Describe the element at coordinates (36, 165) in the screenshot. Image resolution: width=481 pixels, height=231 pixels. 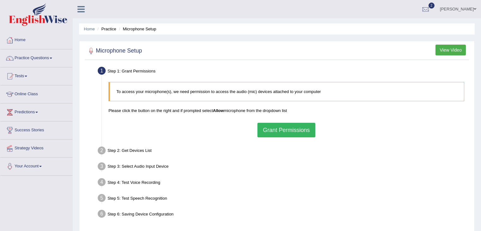
I see `a: Your Account` at that location.